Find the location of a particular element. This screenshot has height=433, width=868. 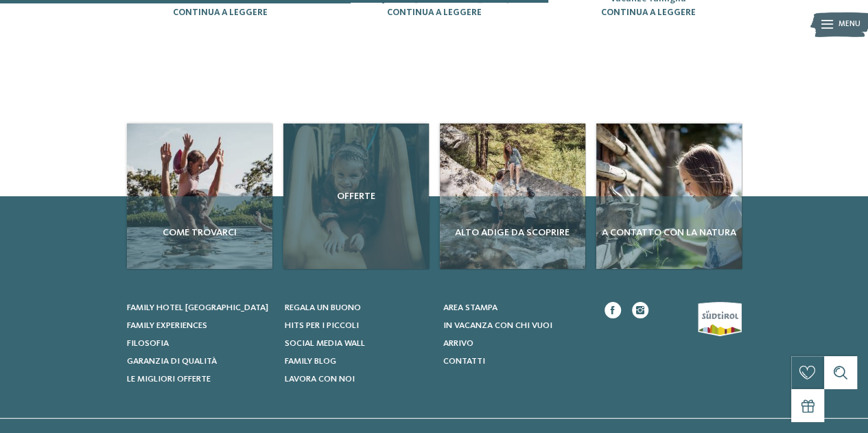

span: Contatti is located at coordinates (464, 361).